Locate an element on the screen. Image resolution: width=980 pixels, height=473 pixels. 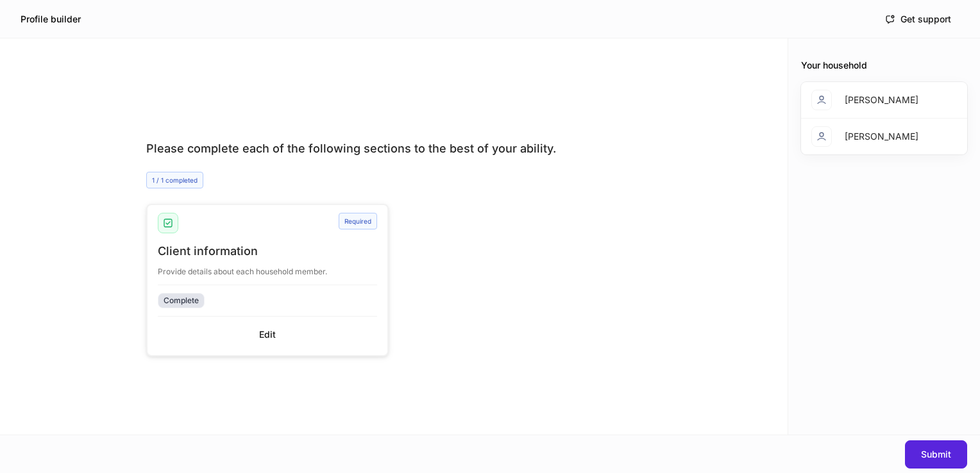
button: Submit is located at coordinates (935, 455).